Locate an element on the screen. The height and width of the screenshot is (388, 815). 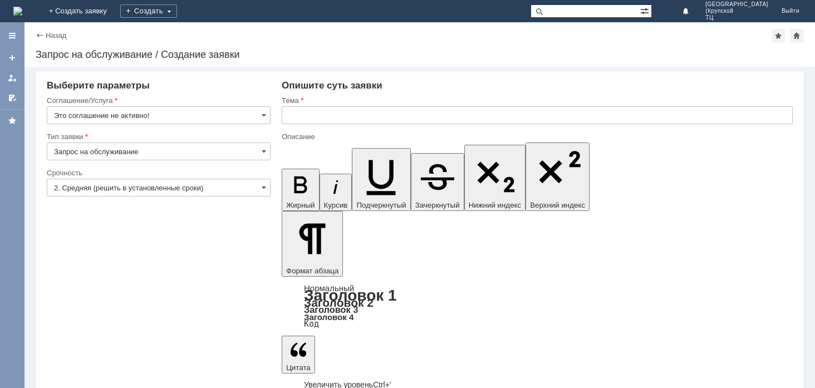
div: Создать is located at coordinates (149, 11).